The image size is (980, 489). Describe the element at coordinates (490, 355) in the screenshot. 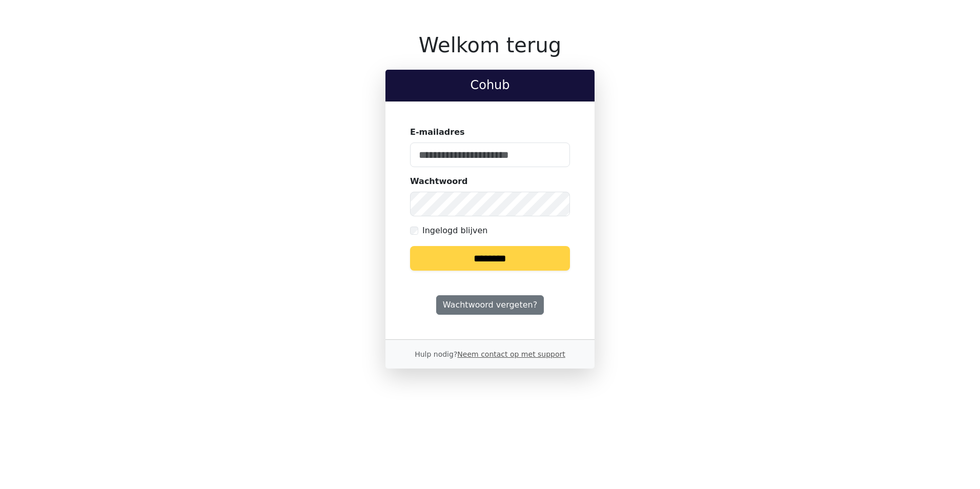

I see `small: Hulp nodig?` at that location.